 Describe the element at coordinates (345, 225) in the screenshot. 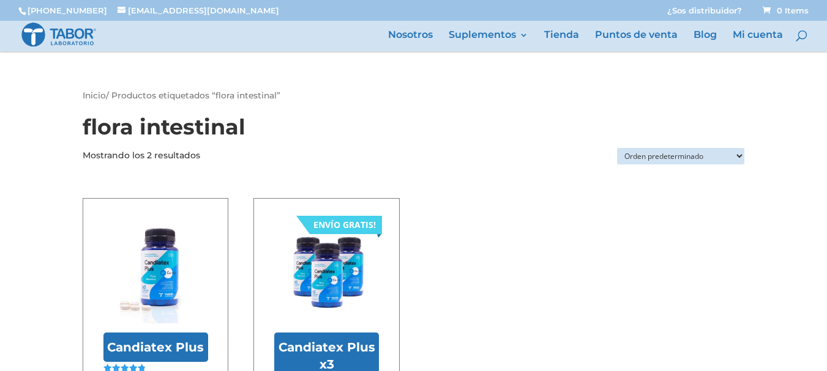

I see `div: ENVÍO GRATIS!` at that location.